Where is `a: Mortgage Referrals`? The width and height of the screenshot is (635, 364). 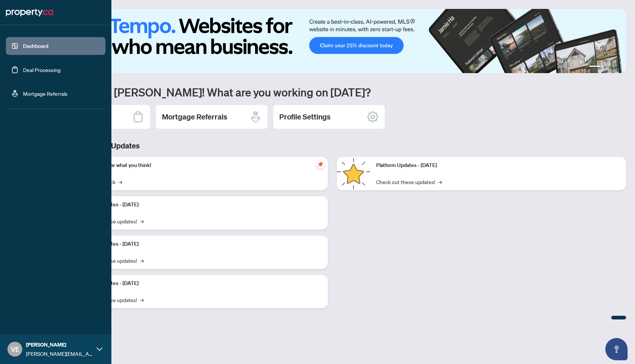 a: Mortgage Referrals is located at coordinates (45, 94).